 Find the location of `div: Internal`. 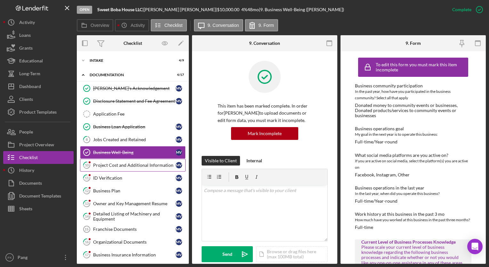

div: Internal is located at coordinates (254, 161).